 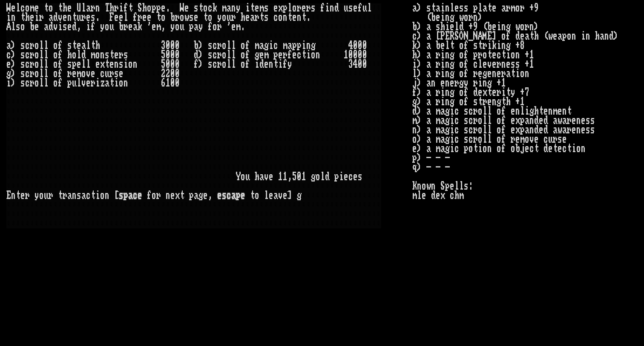 What do you see at coordinates (163, 46) in the screenshot?
I see `div: 3` at bounding box center [163, 46].